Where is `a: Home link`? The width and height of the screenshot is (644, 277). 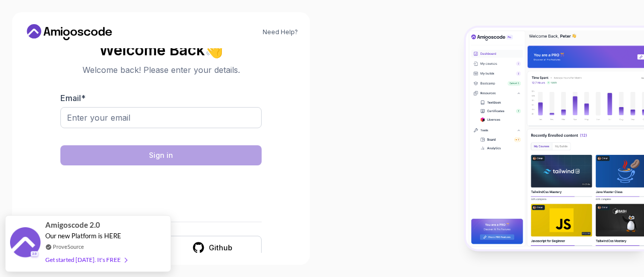 a: Home link is located at coordinates (70, 32).